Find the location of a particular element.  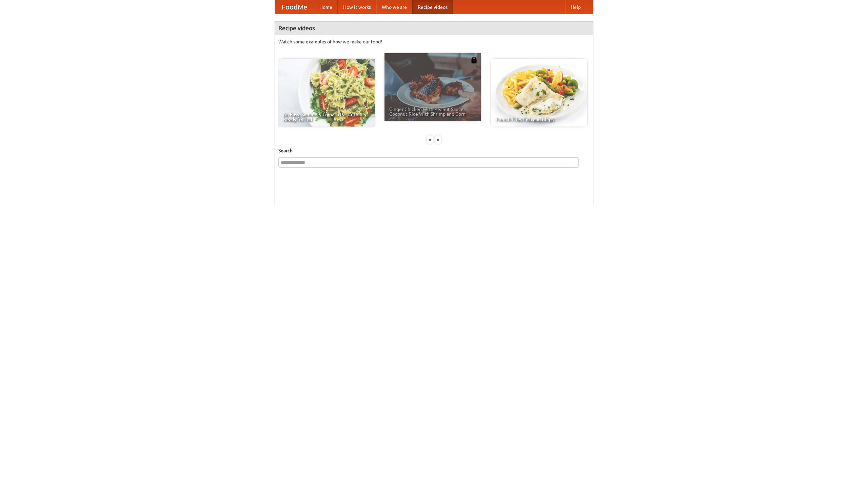

p: Watch some examples of how we make our food! is located at coordinates (434, 41).